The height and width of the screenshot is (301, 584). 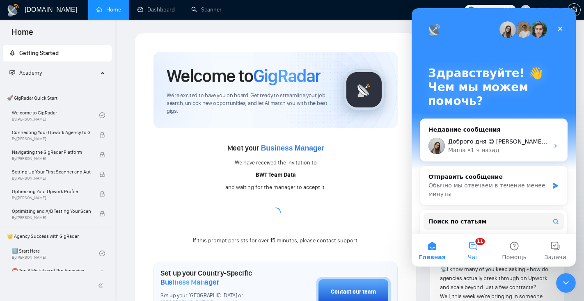 I want to click on span: Optimizing and A/B Testing Your Scanner for Better Results, so click(x=51, y=211).